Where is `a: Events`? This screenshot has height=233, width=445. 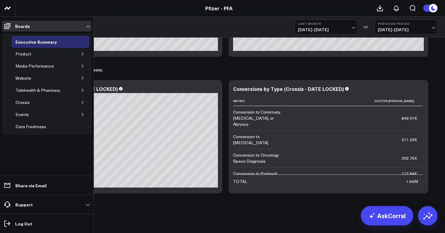
a: Events is located at coordinates (22, 114).